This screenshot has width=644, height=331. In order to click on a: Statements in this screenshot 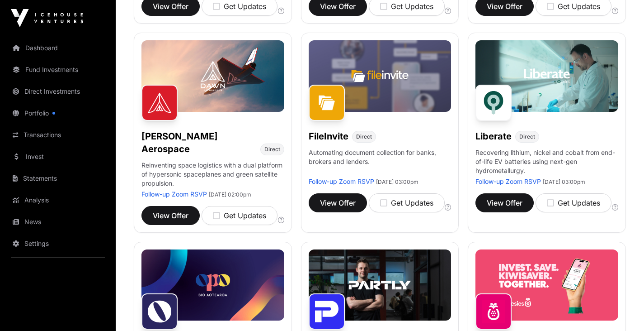, I will do `click(58, 178)`.